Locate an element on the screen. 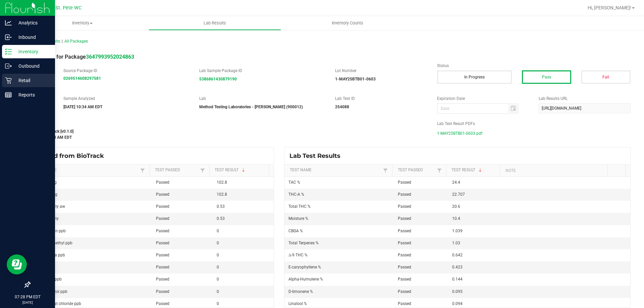 Image resolution: width=644 pixels, height=308 pixels. p: Inbound is located at coordinates (32, 37).